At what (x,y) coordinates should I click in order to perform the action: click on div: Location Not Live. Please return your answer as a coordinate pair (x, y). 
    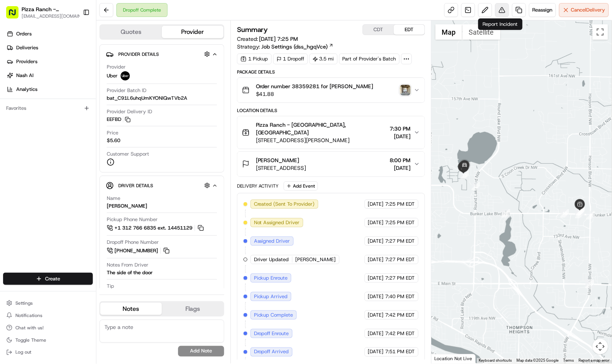
    Looking at the image, I should click on (453, 359).